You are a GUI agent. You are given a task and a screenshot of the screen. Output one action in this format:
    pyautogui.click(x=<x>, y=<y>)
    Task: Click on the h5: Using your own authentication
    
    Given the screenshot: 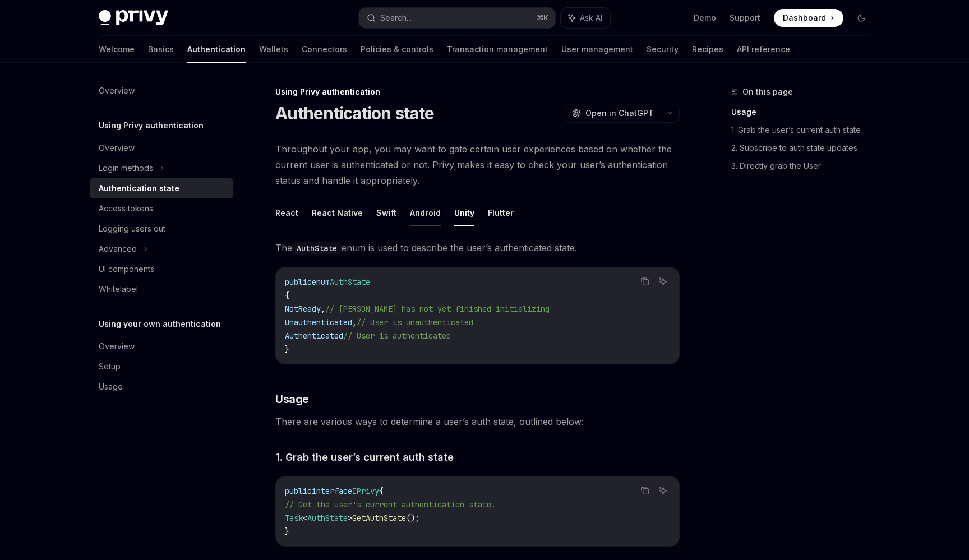 What is the action you would take?
    pyautogui.click(x=160, y=324)
    